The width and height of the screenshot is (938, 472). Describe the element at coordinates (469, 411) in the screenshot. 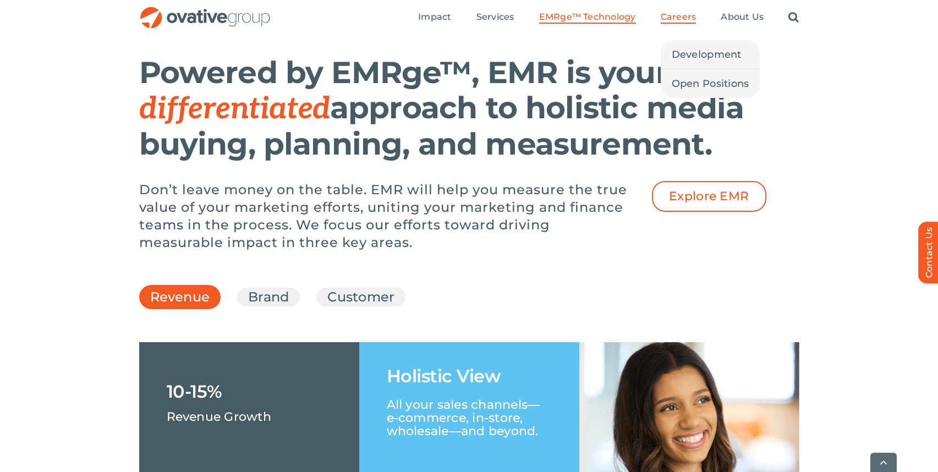

I see `p: All your sales channels—e-commerce, in-store, wholesale—and beyond.` at that location.